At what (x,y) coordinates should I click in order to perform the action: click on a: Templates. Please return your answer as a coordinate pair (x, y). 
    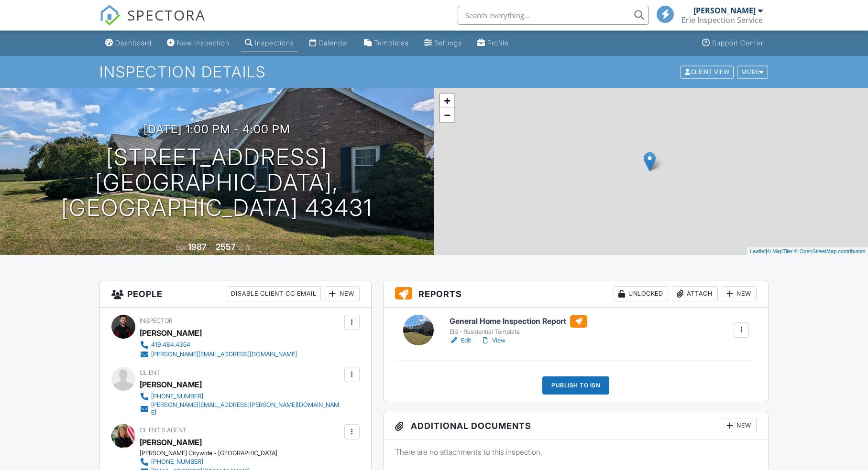
    Looking at the image, I should click on (386, 43).